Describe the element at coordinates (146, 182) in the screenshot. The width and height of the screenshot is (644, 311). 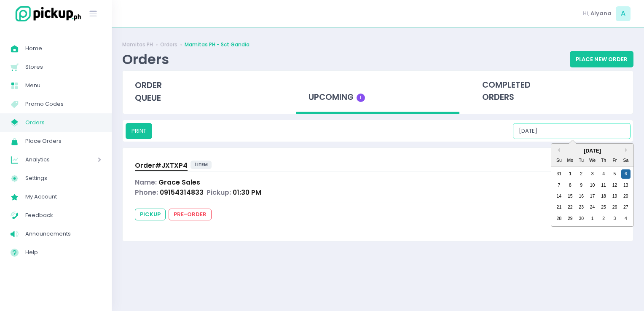
I see `span: Name:` at that location.